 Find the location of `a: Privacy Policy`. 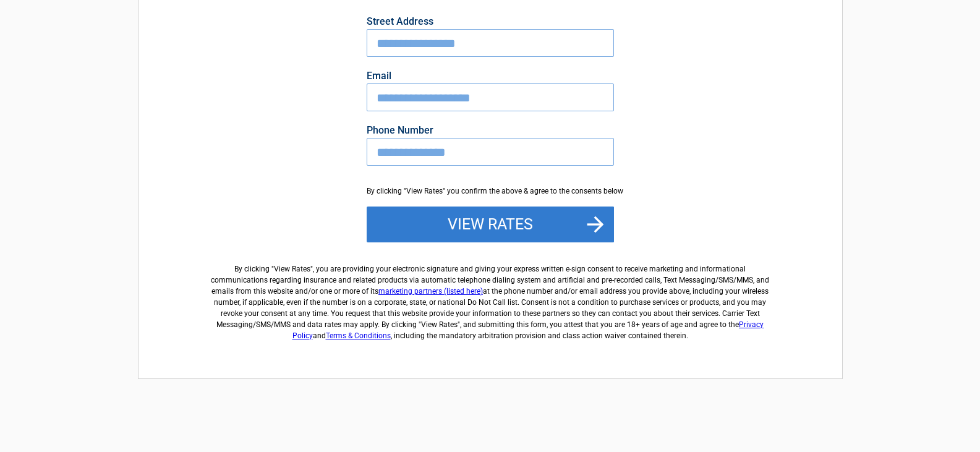

a: Privacy Policy is located at coordinates (529, 330).